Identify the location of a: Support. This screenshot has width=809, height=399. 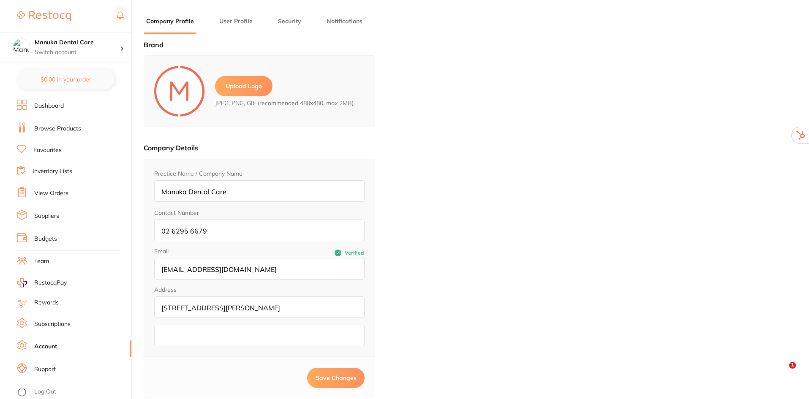
(45, 370).